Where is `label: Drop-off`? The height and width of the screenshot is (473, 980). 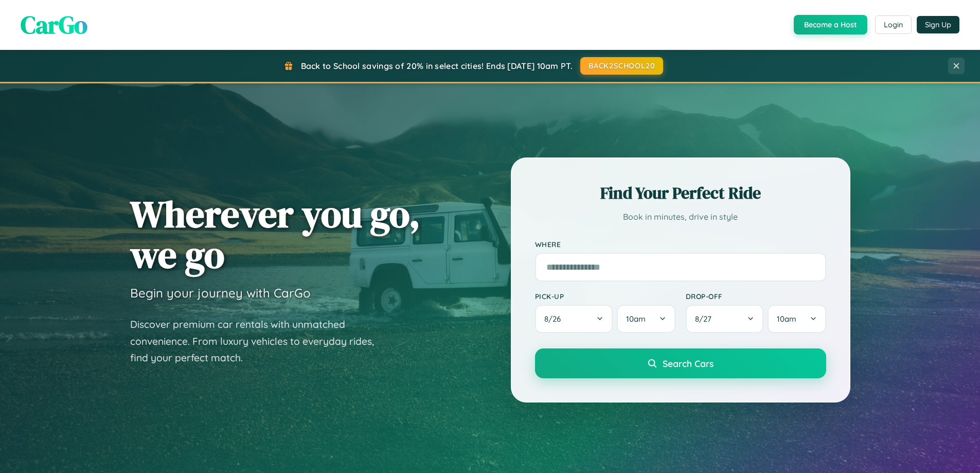 label: Drop-off is located at coordinates (756, 296).